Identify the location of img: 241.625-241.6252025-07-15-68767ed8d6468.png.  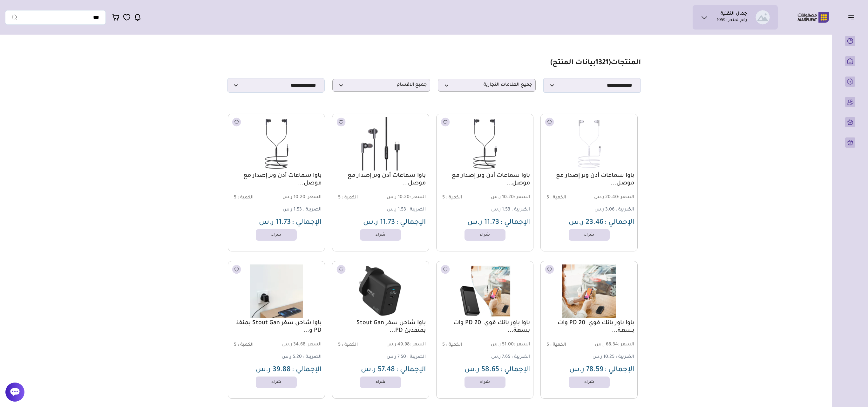
(485, 291).